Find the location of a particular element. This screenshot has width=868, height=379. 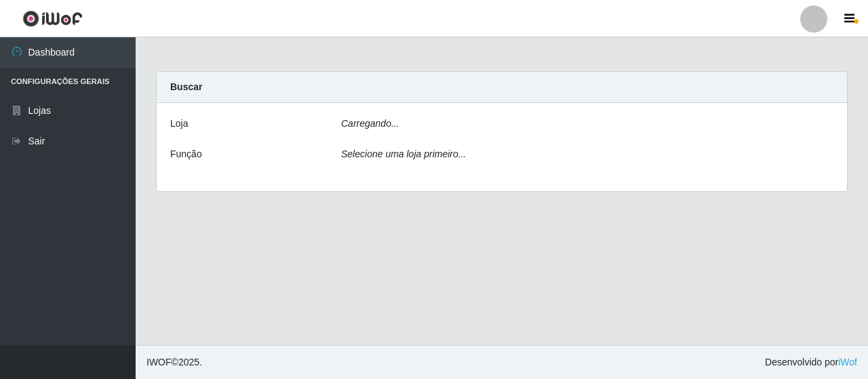

img: CoreUI Logo is located at coordinates (52, 19).